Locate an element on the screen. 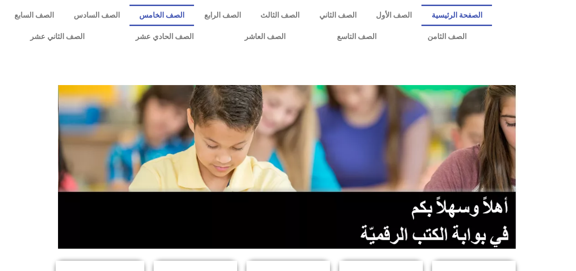 The image size is (576, 271). a: الصف التاسع is located at coordinates (356, 37).